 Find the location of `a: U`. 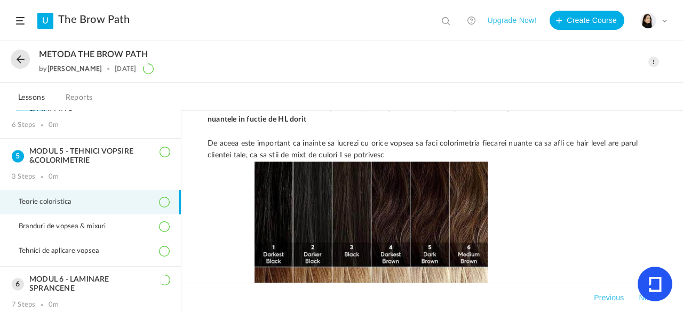

a: U is located at coordinates (45, 21).